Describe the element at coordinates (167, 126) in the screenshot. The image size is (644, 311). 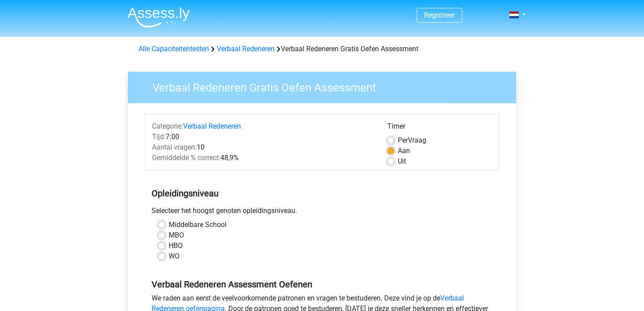
I see `span: Categorie:` at that location.